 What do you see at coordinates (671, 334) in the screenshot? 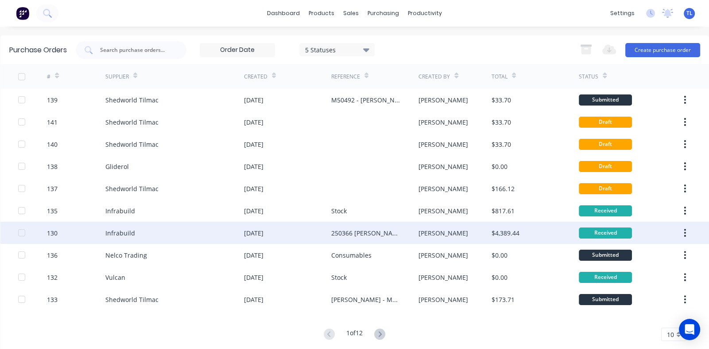
I see `span: 10` at bounding box center [671, 334].